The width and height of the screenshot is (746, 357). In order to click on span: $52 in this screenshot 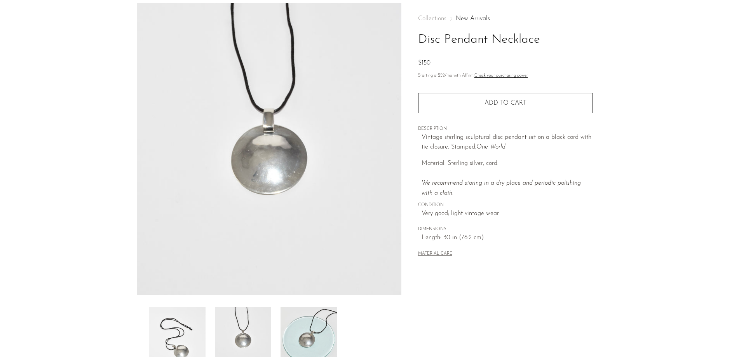, I will do `click(441, 75)`.